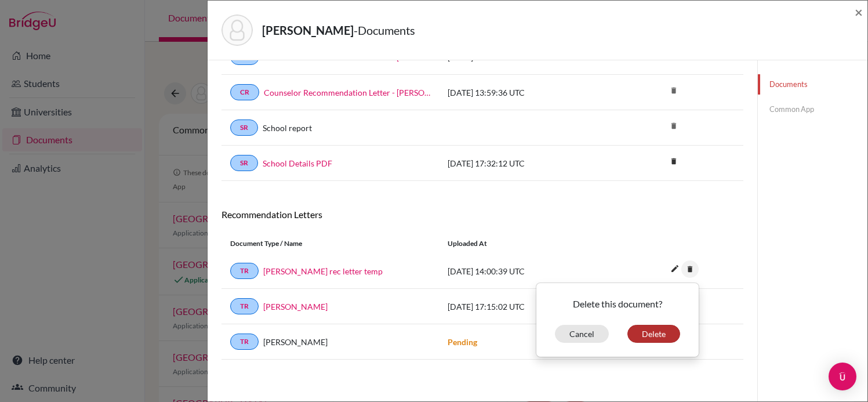  I want to click on a: Documents, so click(813, 84).